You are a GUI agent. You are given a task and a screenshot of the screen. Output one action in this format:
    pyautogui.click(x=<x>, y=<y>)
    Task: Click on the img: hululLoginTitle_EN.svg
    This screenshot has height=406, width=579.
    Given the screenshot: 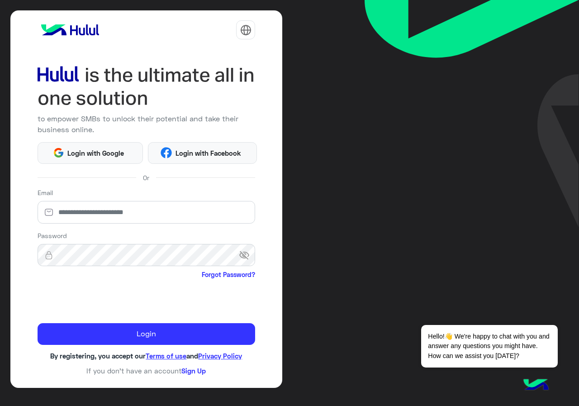 What is the action you would take?
    pyautogui.click(x=147, y=86)
    